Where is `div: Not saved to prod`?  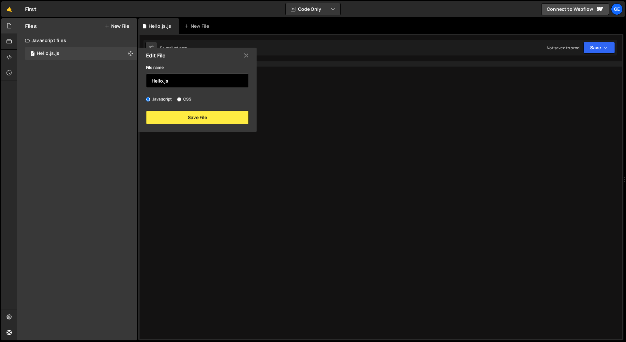
div: Not saved to prod is located at coordinates (563, 48).